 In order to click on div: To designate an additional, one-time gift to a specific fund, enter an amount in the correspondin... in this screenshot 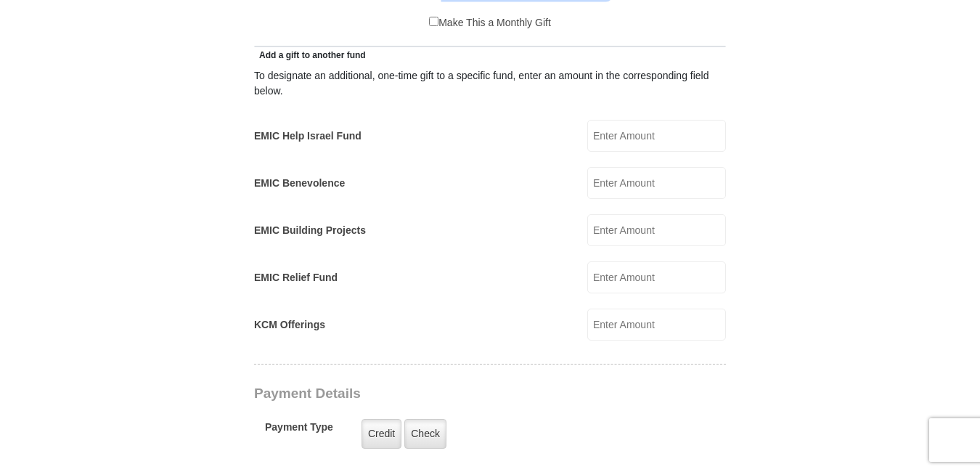, I will do `click(490, 84)`.